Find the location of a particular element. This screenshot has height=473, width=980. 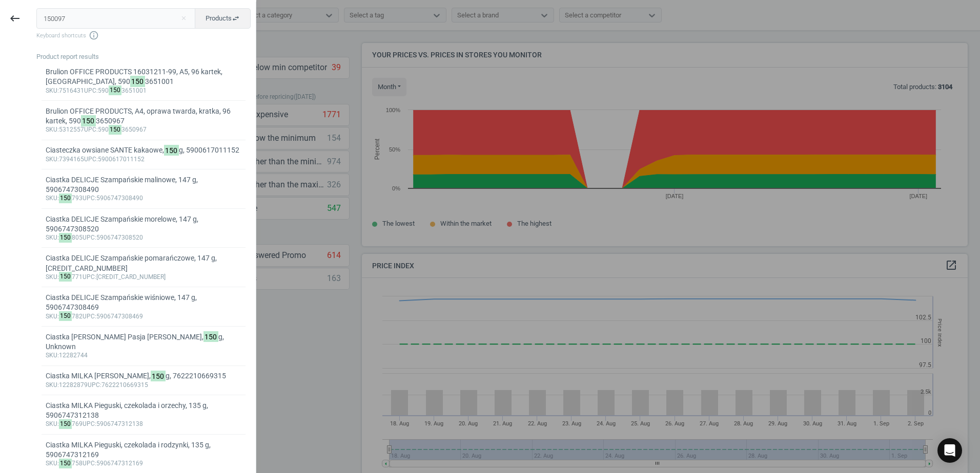

span: Keyboard shortcuts is located at coordinates (143, 36).